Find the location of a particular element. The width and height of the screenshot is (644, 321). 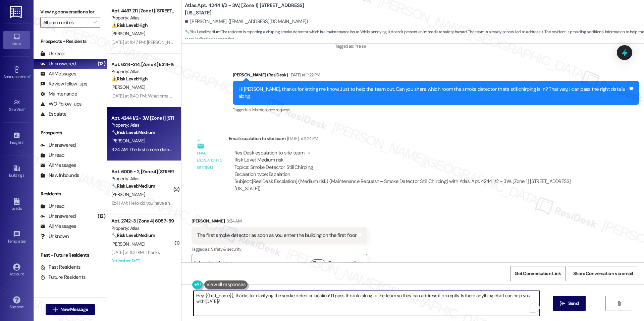

img: ResiDesk Logo is located at coordinates (17, 12).